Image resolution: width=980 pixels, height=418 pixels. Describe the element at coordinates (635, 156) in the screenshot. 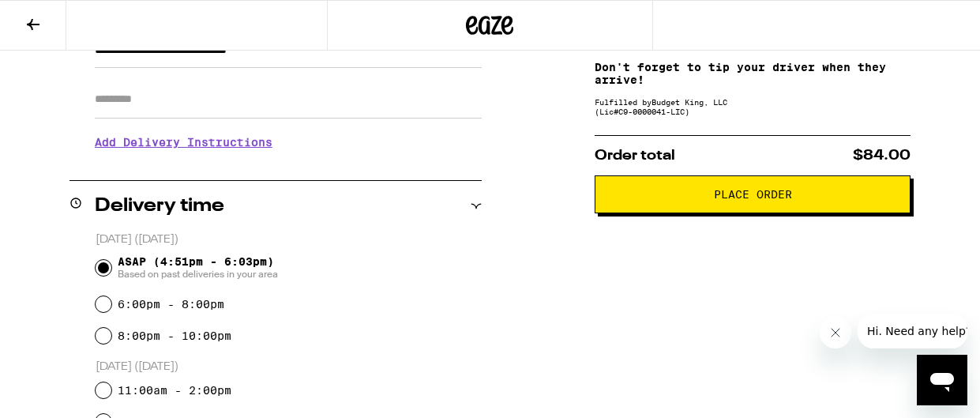

I see `span: Order total` at that location.